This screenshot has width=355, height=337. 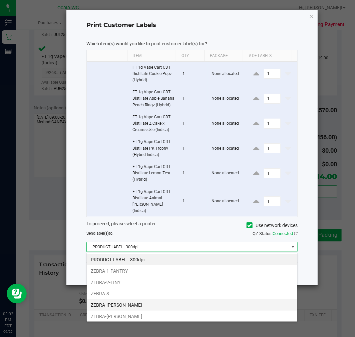 I want to click on li: PRODUCT LABEL - 300dpi, so click(x=192, y=260).